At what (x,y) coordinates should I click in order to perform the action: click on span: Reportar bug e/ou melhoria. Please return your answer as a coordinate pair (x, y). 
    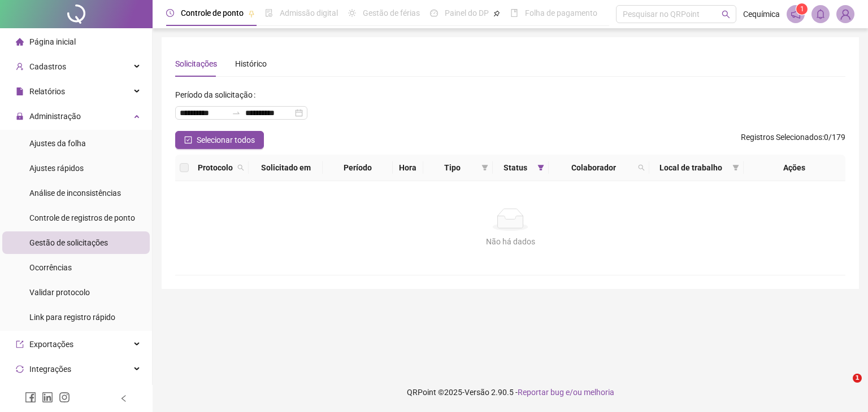
    Looking at the image, I should click on (566, 393).